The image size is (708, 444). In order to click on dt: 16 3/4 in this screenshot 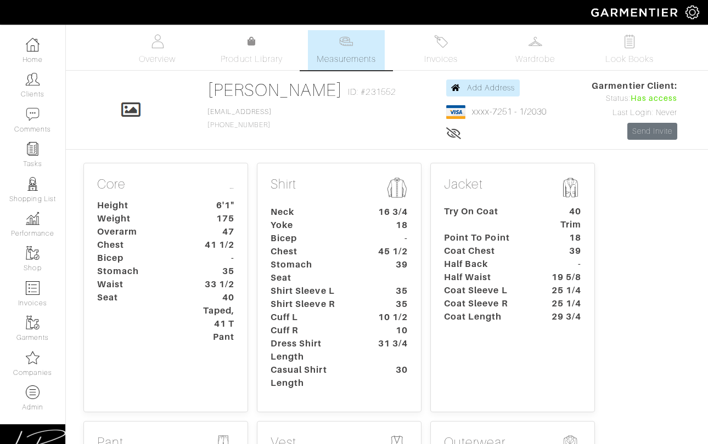, I will do `click(390, 212)`.